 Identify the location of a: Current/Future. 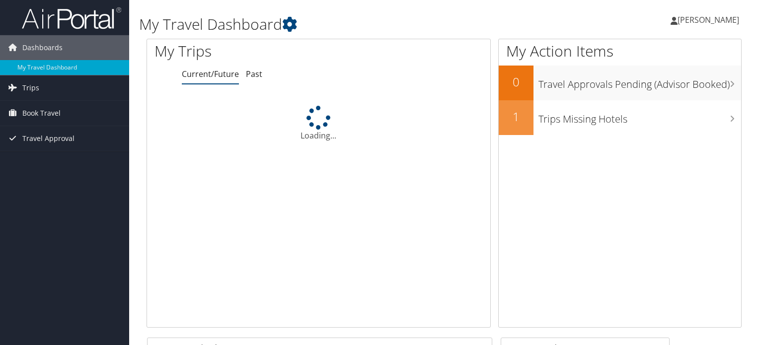
(210, 74).